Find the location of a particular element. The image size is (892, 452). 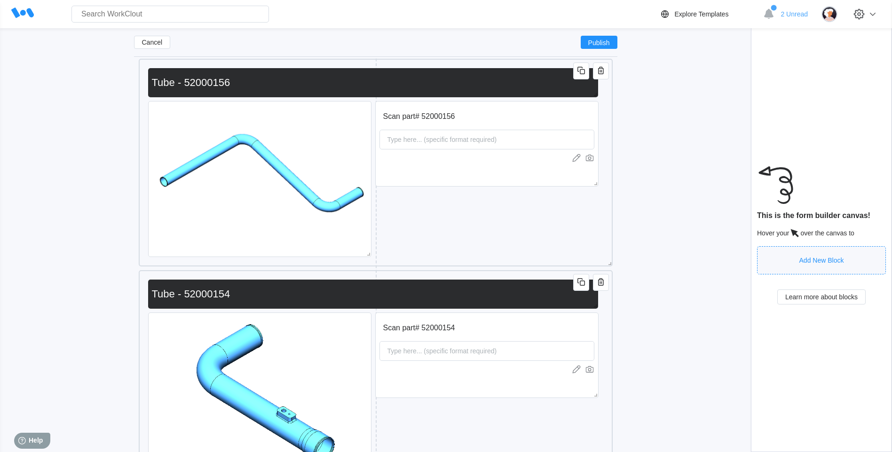

div: Explore Templates is located at coordinates (701, 14).